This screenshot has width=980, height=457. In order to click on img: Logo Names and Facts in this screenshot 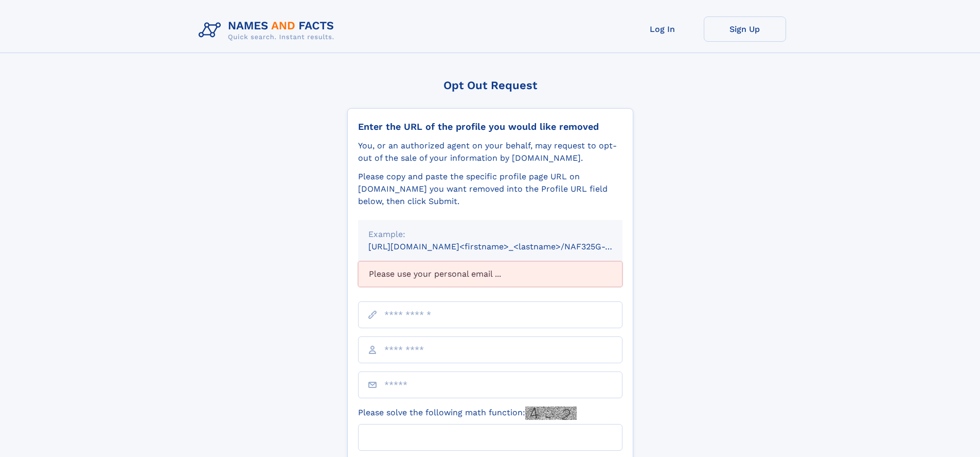, I will do `click(269, 30)`.